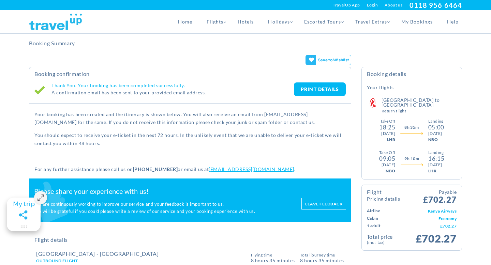 The image size is (491, 265). What do you see at coordinates (245, 22) in the screenshot?
I see `a: Hotels` at bounding box center [245, 22].